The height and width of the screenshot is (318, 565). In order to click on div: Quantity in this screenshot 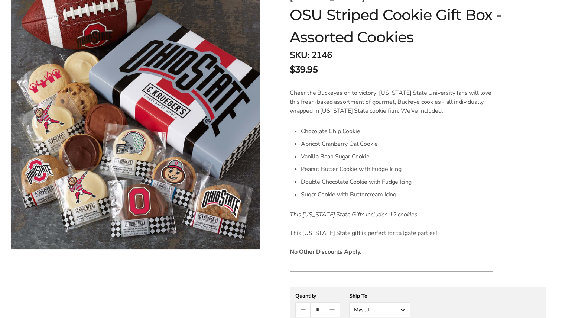, I will do `click(318, 295)`.